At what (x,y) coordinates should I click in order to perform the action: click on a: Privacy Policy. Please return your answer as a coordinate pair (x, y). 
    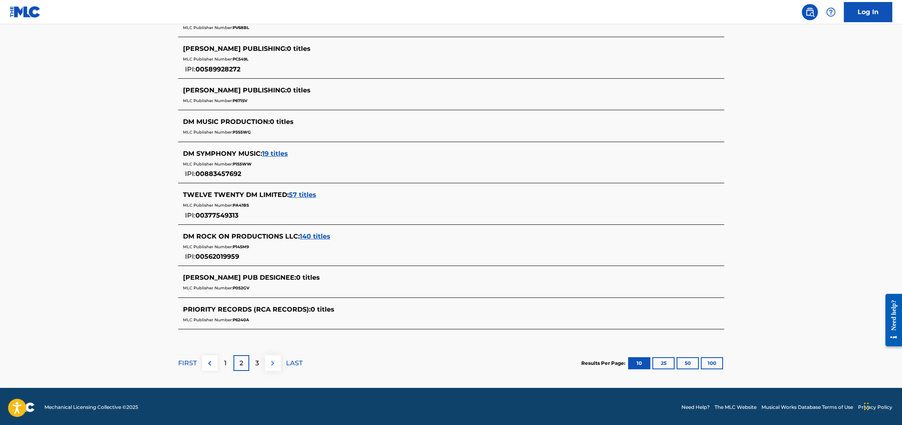
    Looking at the image, I should click on (875, 408).